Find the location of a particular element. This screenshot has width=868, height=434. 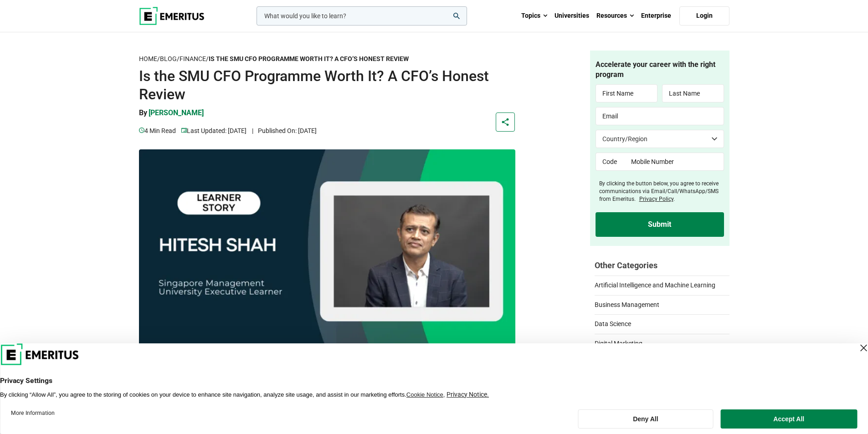

input: First Name is located at coordinates (627, 93).